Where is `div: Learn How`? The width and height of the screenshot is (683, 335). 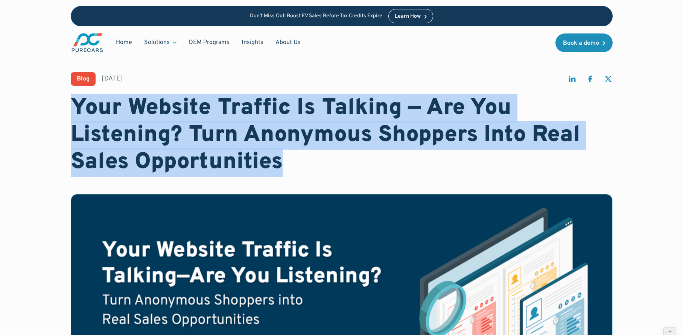 div: Learn How is located at coordinates (408, 17).